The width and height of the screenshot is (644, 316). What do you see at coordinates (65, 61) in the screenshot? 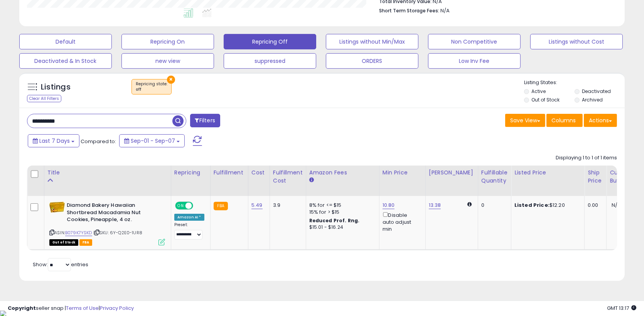
I see `button: Deactivated & In Stock` at bounding box center [65, 61].